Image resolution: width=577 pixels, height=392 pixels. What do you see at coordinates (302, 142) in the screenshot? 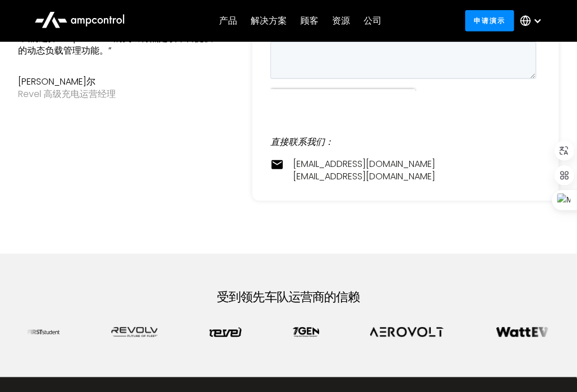
I see `font: 直接联系我们：` at bounding box center [302, 142].